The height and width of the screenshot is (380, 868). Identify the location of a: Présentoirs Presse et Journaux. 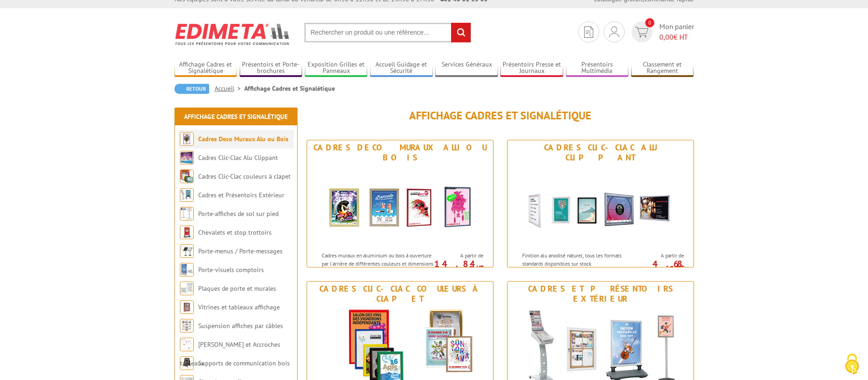
(532, 68).